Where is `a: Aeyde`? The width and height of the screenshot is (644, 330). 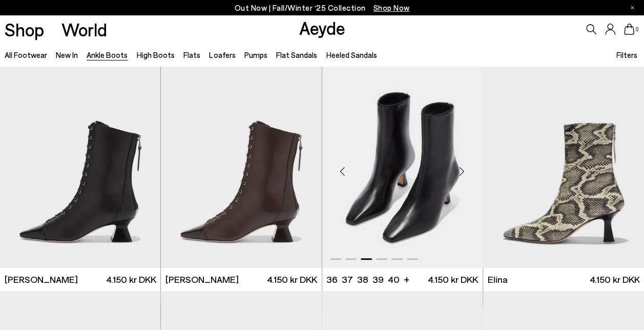 a: Aeyde is located at coordinates (323, 28).